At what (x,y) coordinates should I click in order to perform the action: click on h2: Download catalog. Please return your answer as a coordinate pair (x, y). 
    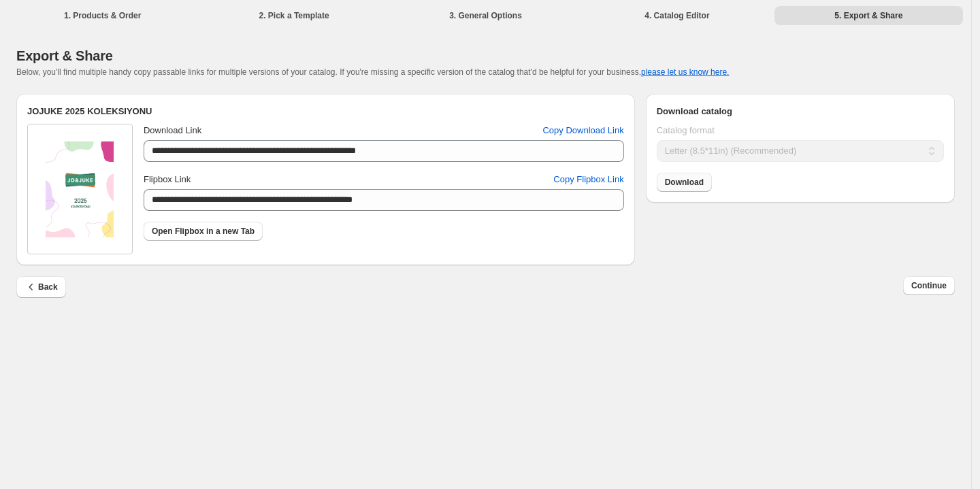
    Looking at the image, I should click on (800, 112).